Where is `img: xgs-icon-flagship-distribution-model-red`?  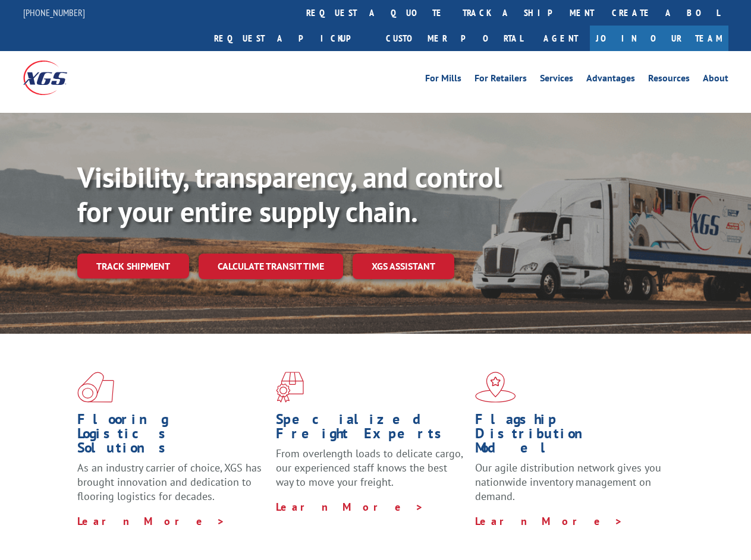
img: xgs-icon-flagship-distribution-model-red is located at coordinates (495, 387).